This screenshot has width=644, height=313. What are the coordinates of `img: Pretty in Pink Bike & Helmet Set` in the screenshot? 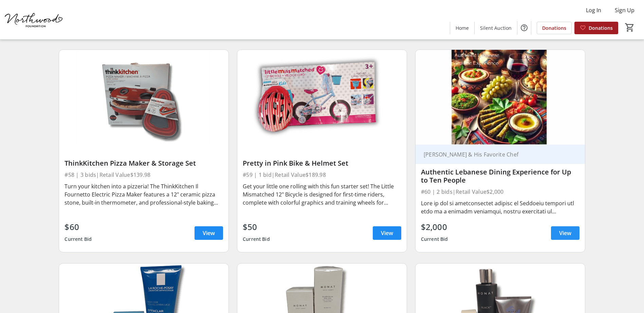 It's located at (322, 97).